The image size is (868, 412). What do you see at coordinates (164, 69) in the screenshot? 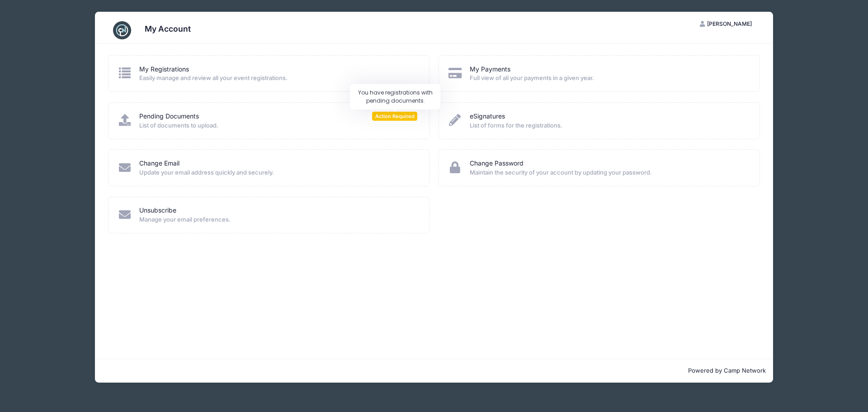
I see `a: My Registrations` at bounding box center [164, 69].